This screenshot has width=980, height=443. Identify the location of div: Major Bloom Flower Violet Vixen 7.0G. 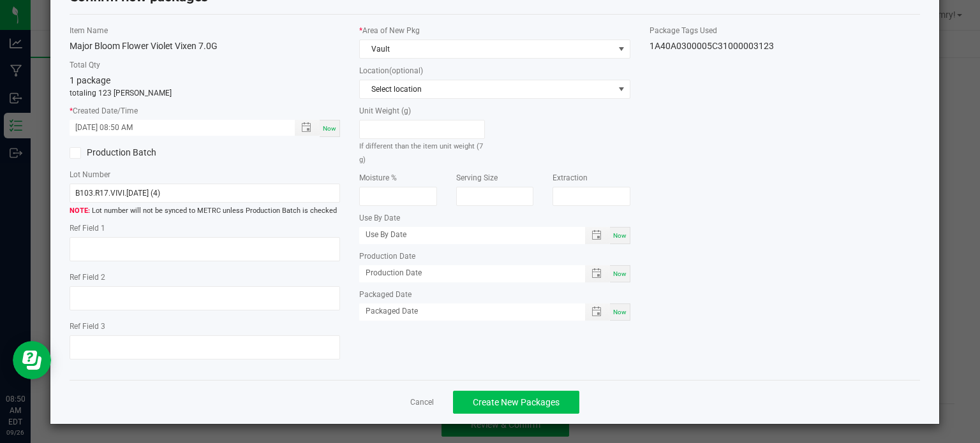
(205, 46).